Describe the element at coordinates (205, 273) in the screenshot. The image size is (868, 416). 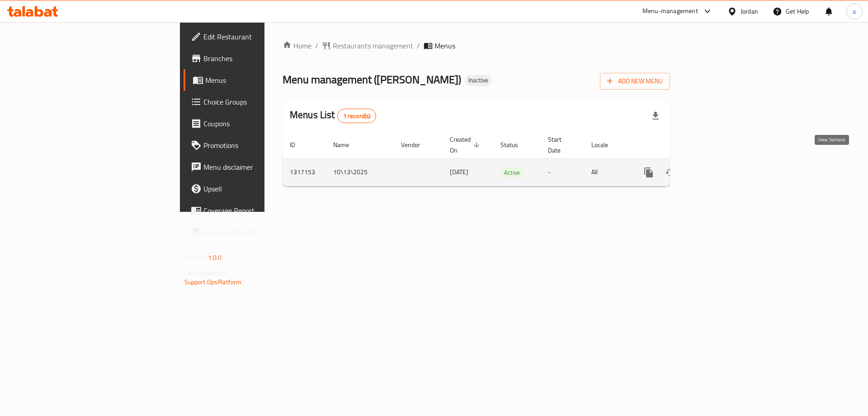
I see `span: Get support on:` at that location.